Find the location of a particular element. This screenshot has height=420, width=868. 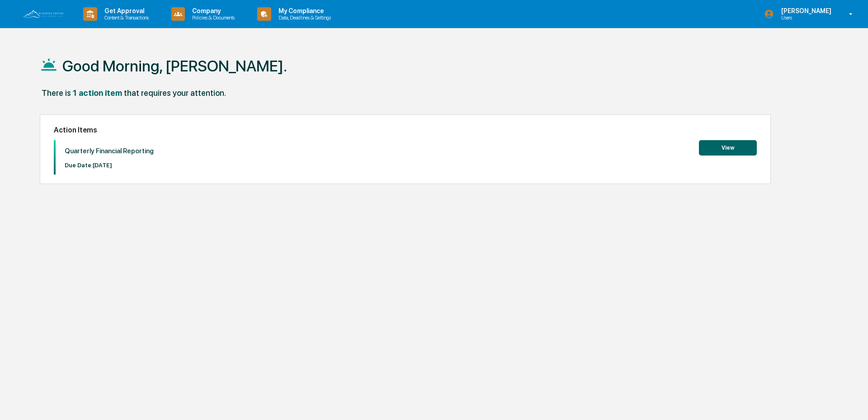

p: Quarterly Financial Reporting is located at coordinates (109, 151).